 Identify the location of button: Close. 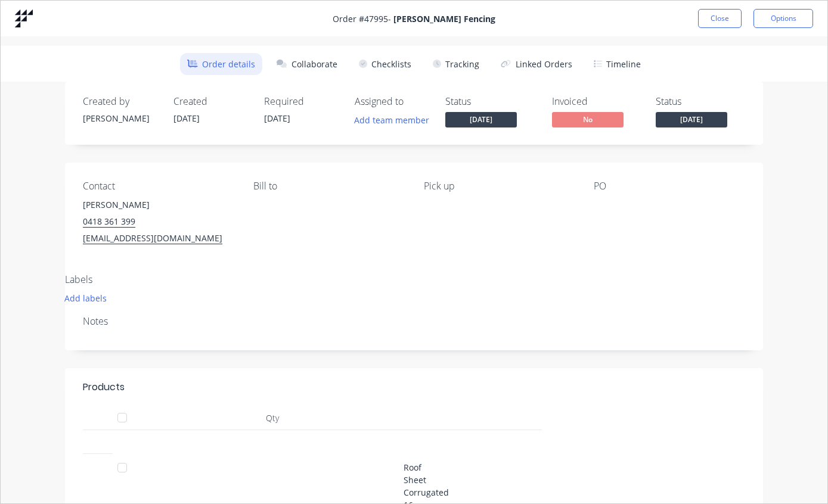
(720, 19).